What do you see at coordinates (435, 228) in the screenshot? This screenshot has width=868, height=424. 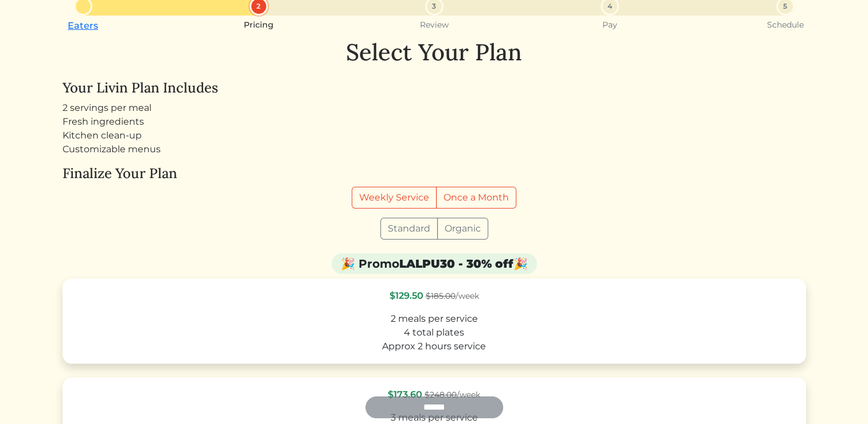 I see `div: Grocery type` at bounding box center [435, 228].